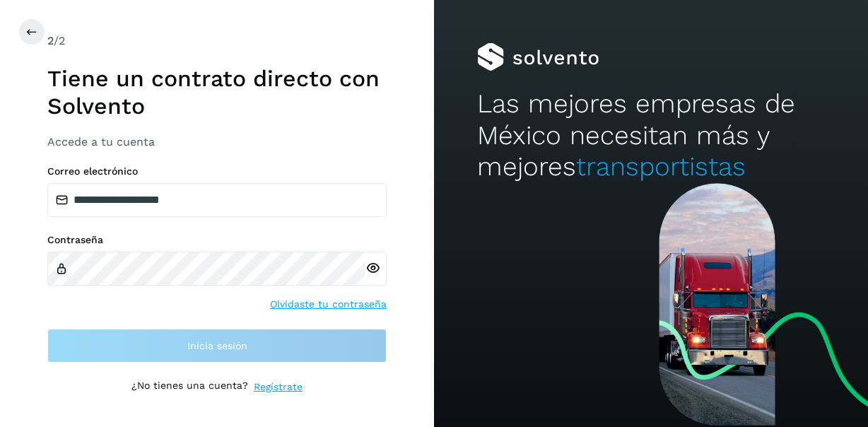 The height and width of the screenshot is (427, 868). What do you see at coordinates (328, 304) in the screenshot?
I see `a: Olvidaste tu contraseña` at bounding box center [328, 304].